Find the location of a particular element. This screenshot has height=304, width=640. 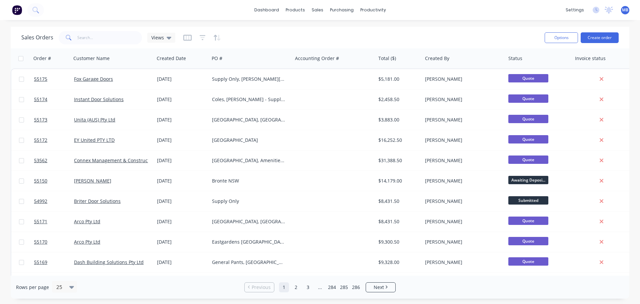

div: $9,328.00 is located at coordinates (398, 262).